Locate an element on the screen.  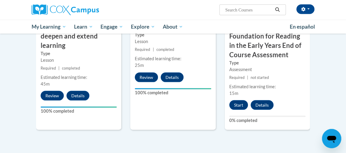
div: Assessment is located at coordinates (267, 69).